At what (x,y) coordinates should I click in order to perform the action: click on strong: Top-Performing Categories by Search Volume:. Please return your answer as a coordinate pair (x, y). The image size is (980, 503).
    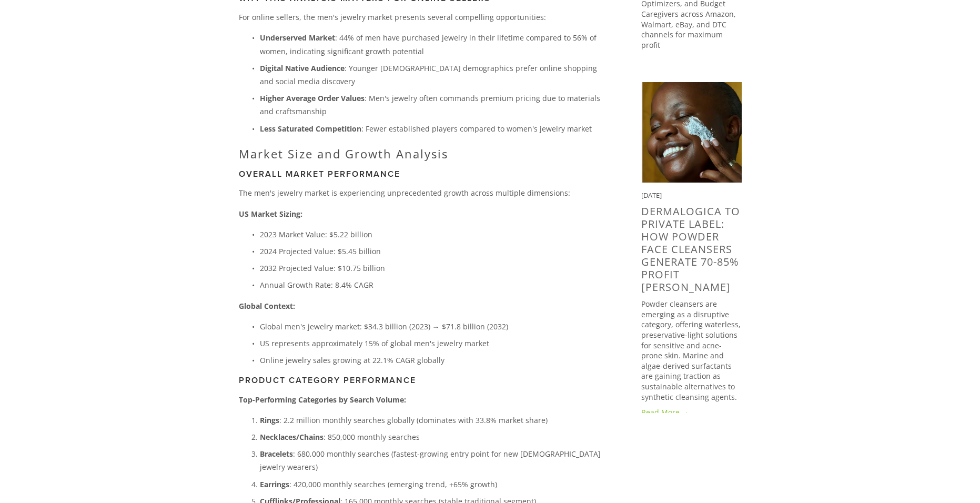
    Looking at the image, I should click on (323, 399).